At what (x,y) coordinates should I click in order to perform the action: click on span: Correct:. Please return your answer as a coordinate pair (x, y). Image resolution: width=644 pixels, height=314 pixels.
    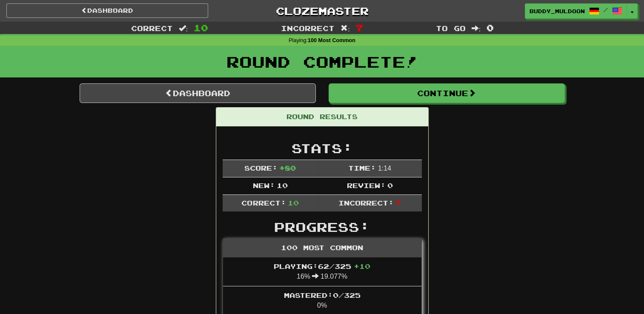
    Looking at the image, I should click on (264, 203).